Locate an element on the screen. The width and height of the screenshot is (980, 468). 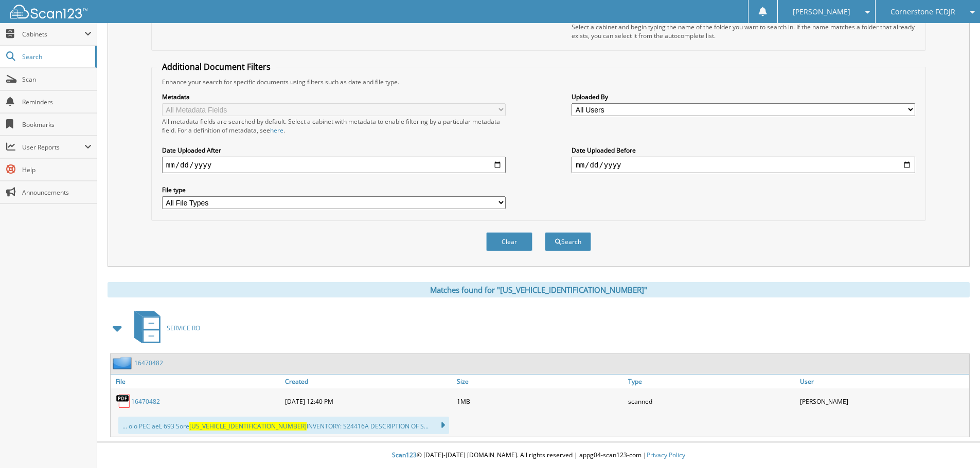
div: 1MB is located at coordinates (540, 401).